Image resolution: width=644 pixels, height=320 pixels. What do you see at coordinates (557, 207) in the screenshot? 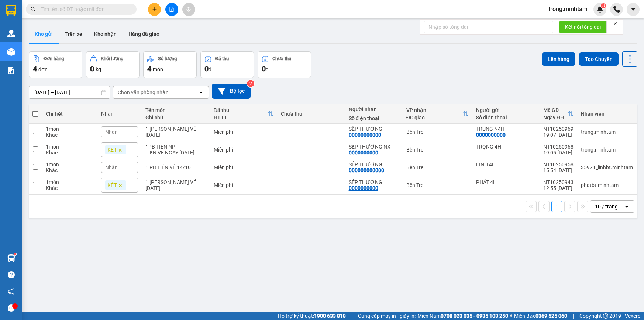
I see `button: 1` at bounding box center [557, 207].